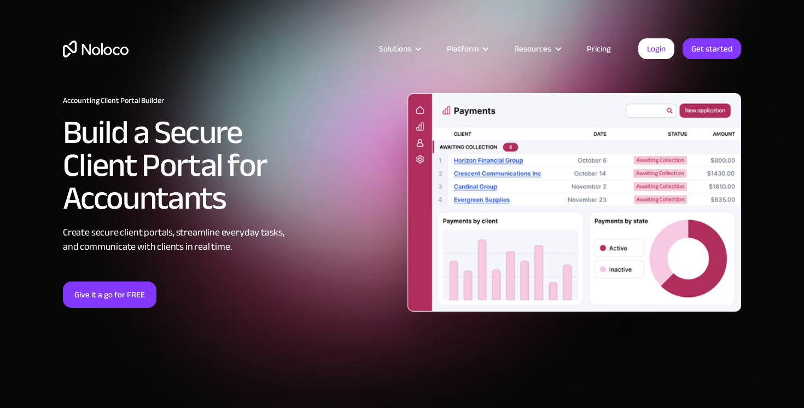  What do you see at coordinates (109, 294) in the screenshot?
I see `a: Give it a go for FREE` at bounding box center [109, 294].